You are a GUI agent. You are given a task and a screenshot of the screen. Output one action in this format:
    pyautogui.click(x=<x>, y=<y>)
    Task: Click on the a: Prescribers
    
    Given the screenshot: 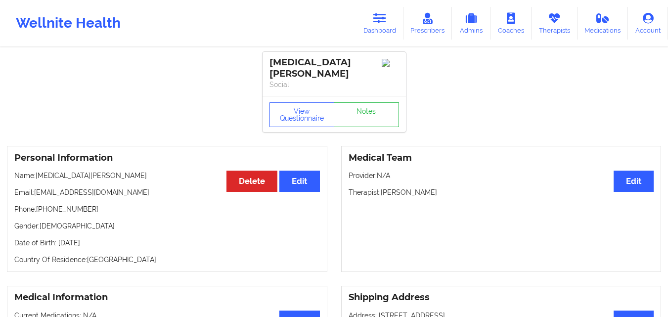 What is the action you would take?
    pyautogui.click(x=428, y=23)
    